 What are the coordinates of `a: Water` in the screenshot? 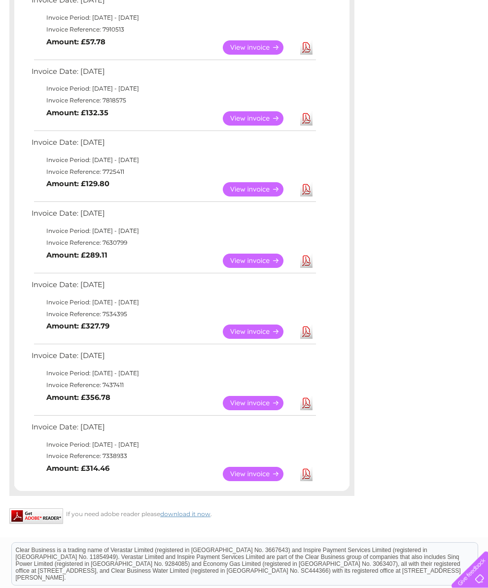 It's located at (324, 45).